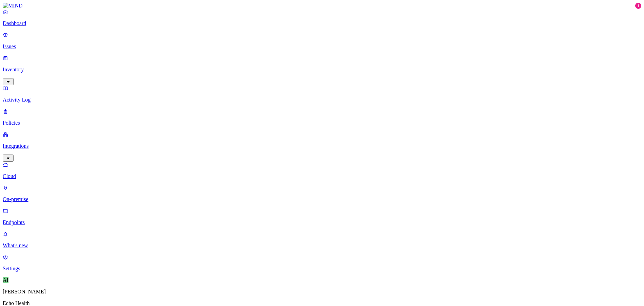 The width and height of the screenshot is (644, 306). What do you see at coordinates (322, 18) in the screenshot?
I see `a: Dashboard` at bounding box center [322, 18].